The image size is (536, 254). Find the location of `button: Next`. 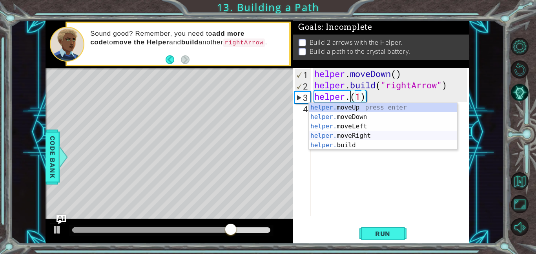

button: Next is located at coordinates (185, 60).